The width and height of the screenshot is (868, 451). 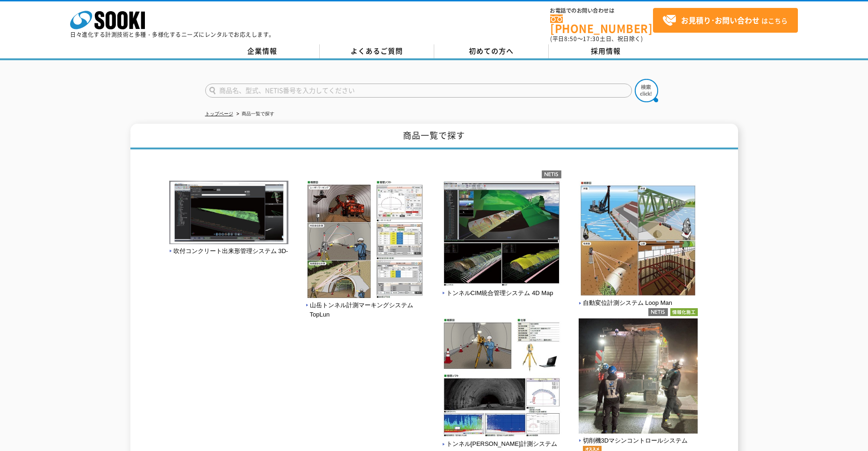 I want to click on span: 初めての方へ, so click(x=491, y=51).